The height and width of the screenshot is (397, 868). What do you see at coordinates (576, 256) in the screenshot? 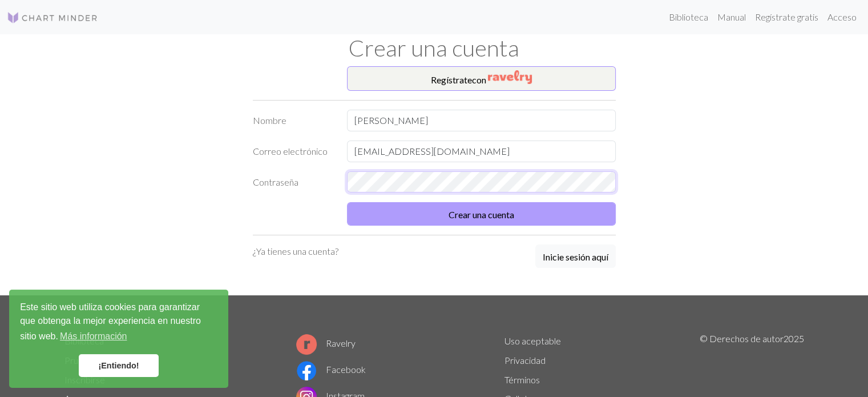
I see `button: Inicie sesión aquí` at bounding box center [576, 256].